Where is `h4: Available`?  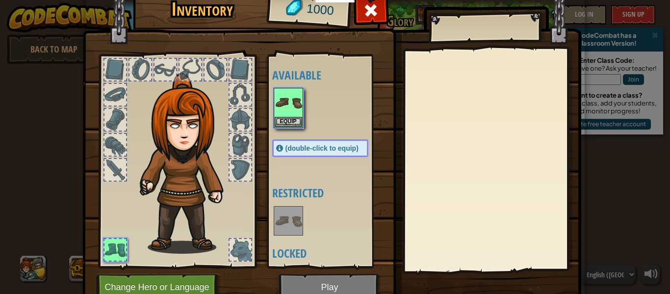
h4: Available is located at coordinates (330, 75).